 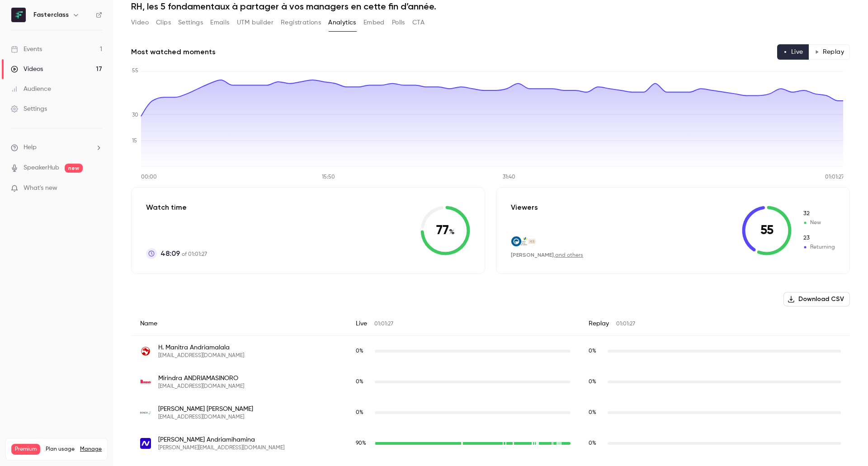 I want to click on button: Replay, so click(x=829, y=52).